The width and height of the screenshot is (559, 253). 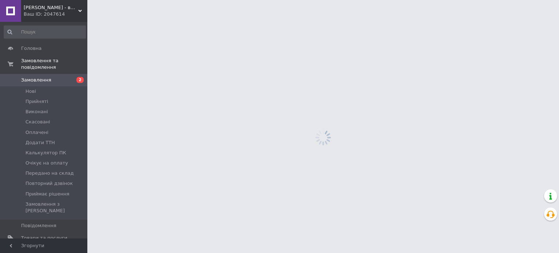 I want to click on span: Передано на склад, so click(x=49, y=173).